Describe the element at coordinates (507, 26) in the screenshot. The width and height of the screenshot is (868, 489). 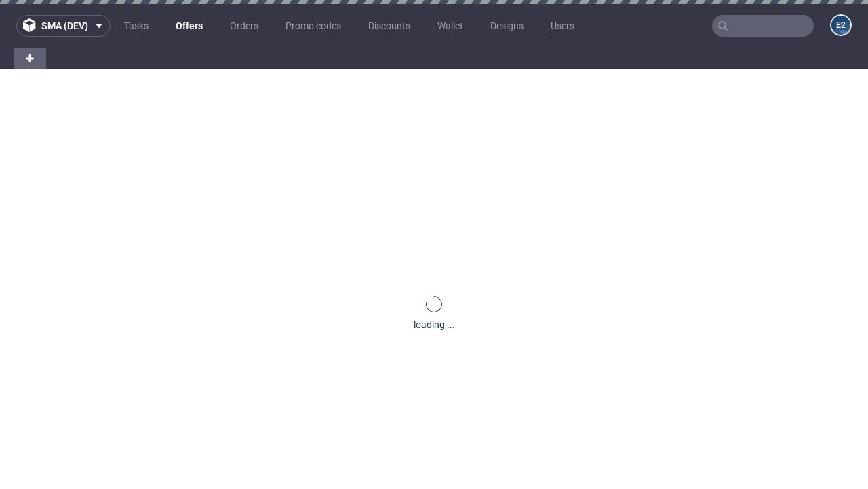
I see `a: Designs` at that location.